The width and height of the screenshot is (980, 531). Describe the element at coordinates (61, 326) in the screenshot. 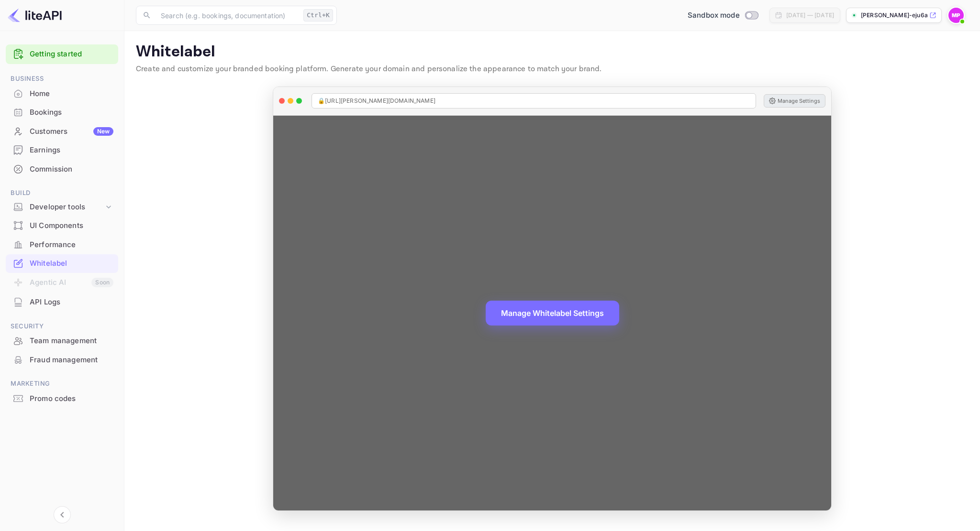

I see `span: Security` at that location.